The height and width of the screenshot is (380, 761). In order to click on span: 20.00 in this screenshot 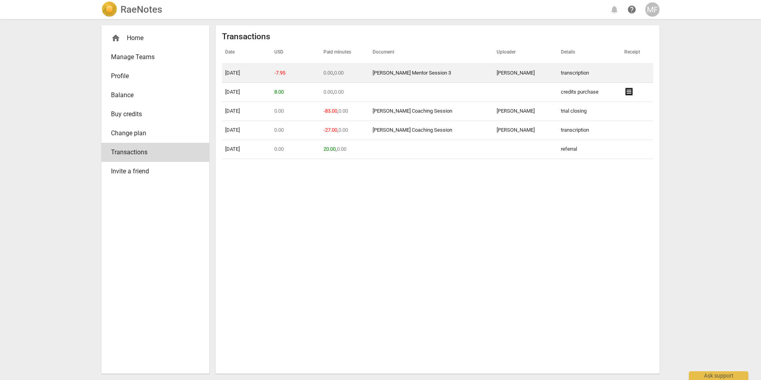, I will do `click(329, 149)`.